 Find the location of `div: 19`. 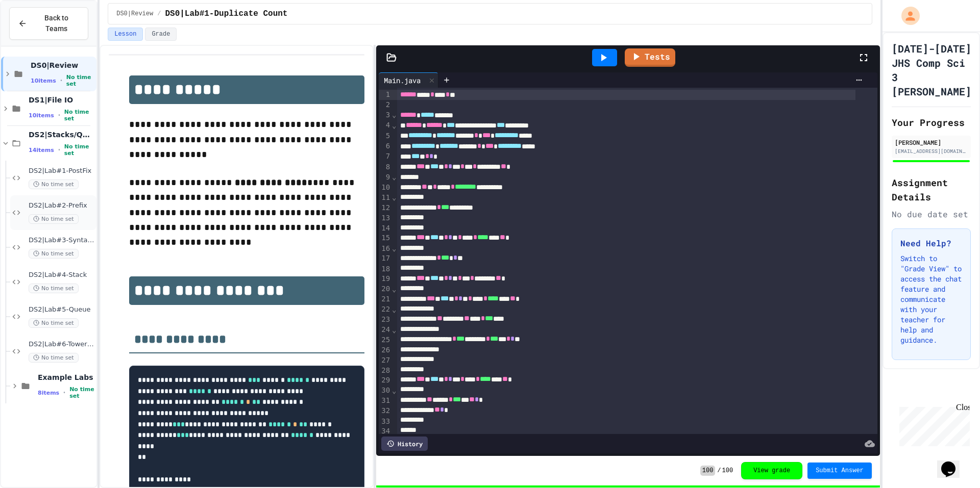

div: 19 is located at coordinates (385, 279).